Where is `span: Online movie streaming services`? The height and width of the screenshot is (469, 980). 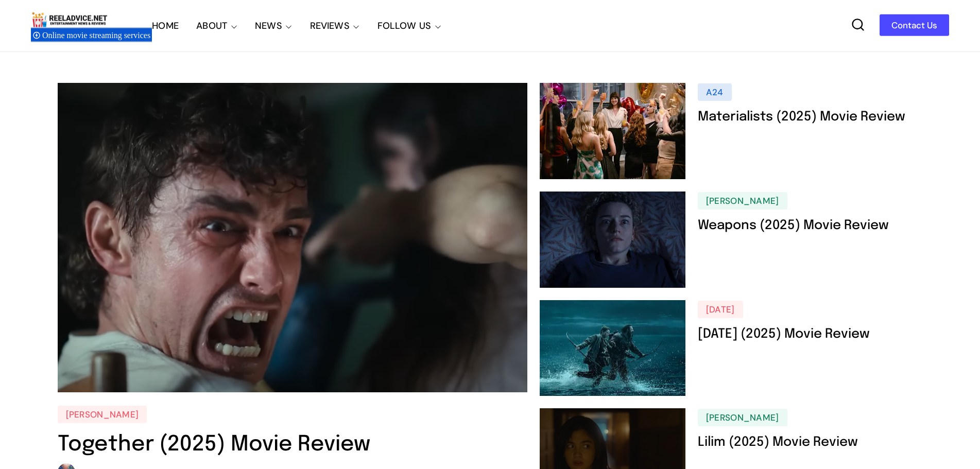
span: Online movie streaming services is located at coordinates (98, 35).